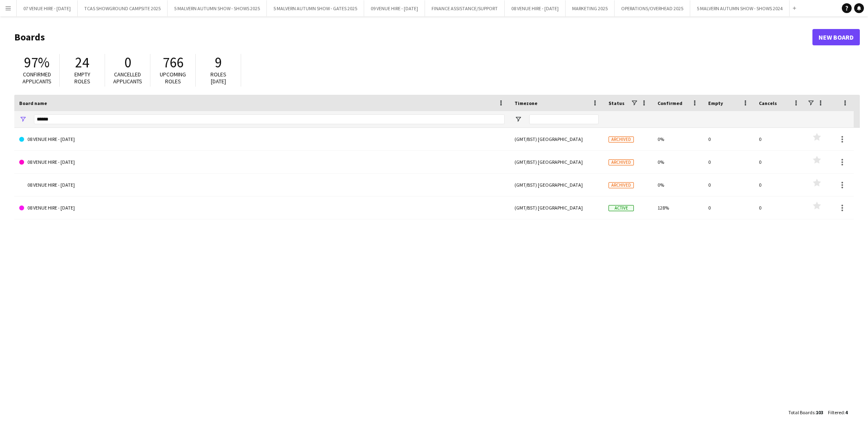 The image size is (868, 433). Describe the element at coordinates (173, 77) in the screenshot. I see `span: Upcoming roles` at that location.